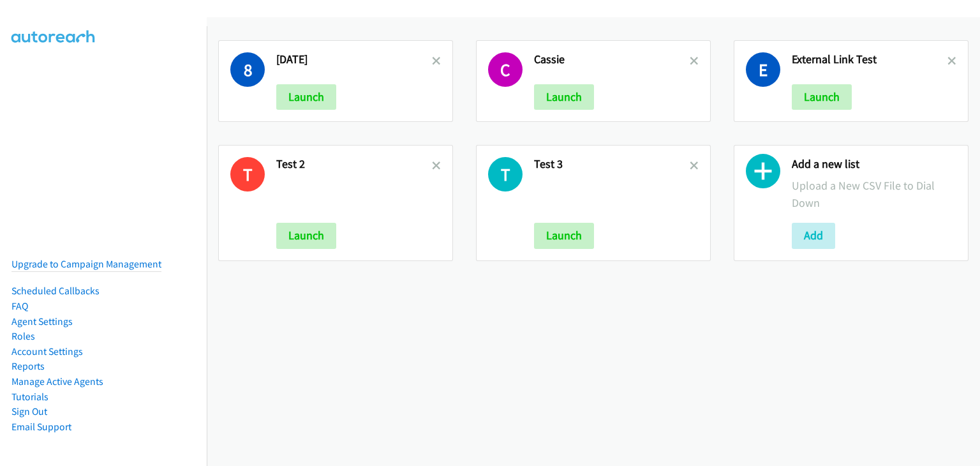 Image resolution: width=980 pixels, height=466 pixels. I want to click on a: Email Support, so click(42, 426).